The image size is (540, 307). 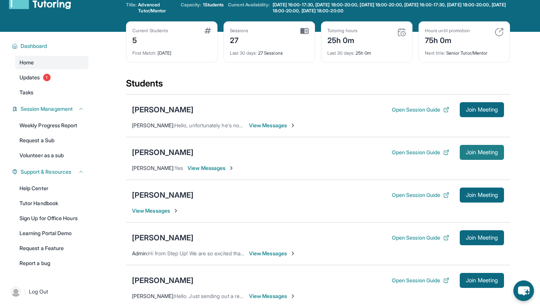 What do you see at coordinates (249, 8) in the screenshot?
I see `span: Current Availability:` at bounding box center [249, 8].